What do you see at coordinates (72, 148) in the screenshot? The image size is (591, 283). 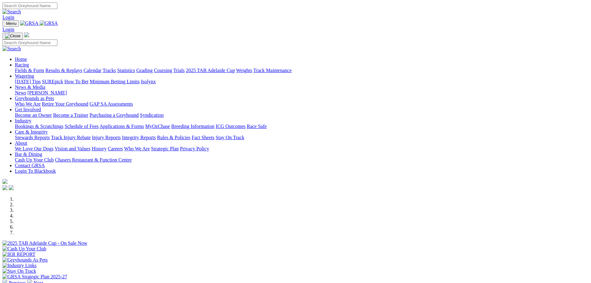 I see `a: Vision and Values` at bounding box center [72, 148].